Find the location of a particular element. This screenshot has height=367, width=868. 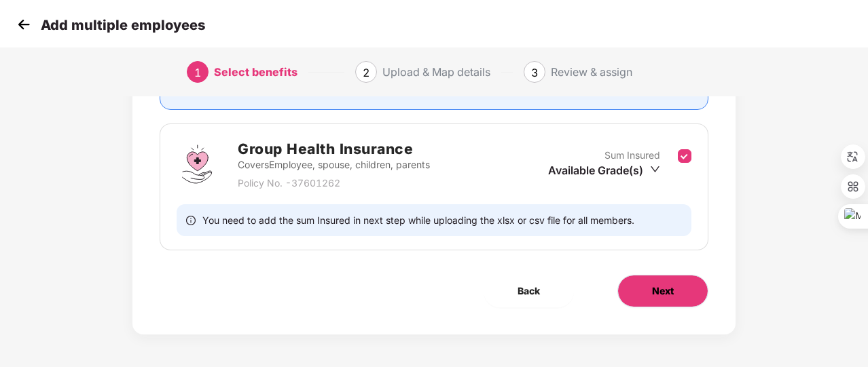

button: Next is located at coordinates (663, 291).